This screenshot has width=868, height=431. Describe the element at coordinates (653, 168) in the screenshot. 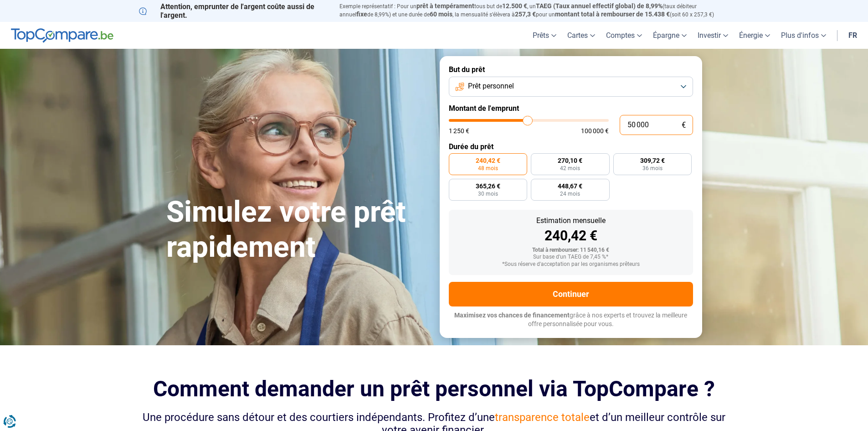

I see `span: 36 mois` at that location.